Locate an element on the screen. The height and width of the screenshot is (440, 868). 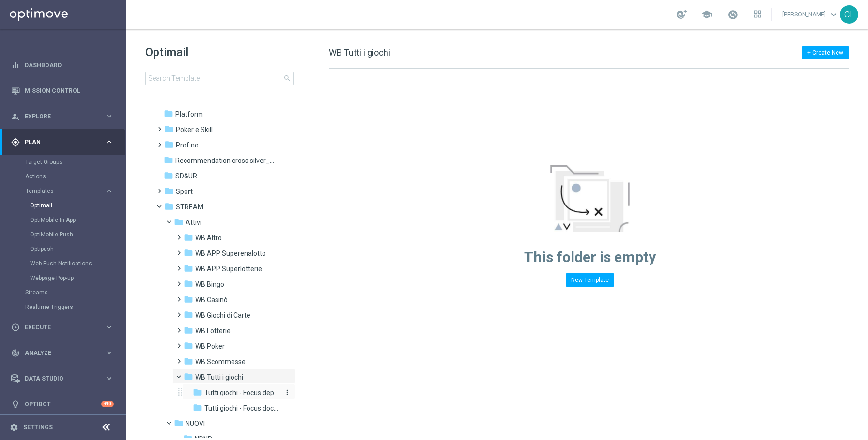
div: Templates keyboard_arrow_right is located at coordinates (69, 191).